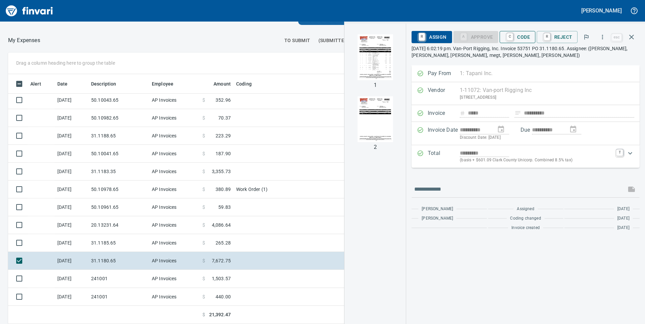 The image size is (645, 324). What do you see at coordinates (525, 209) in the screenshot?
I see `span: Assigned` at bounding box center [525, 209].